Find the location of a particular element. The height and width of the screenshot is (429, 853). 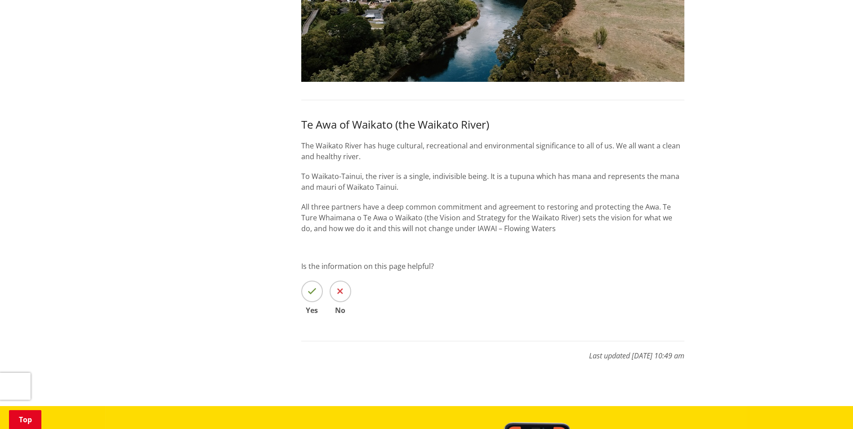

span: Yes is located at coordinates (312, 310).